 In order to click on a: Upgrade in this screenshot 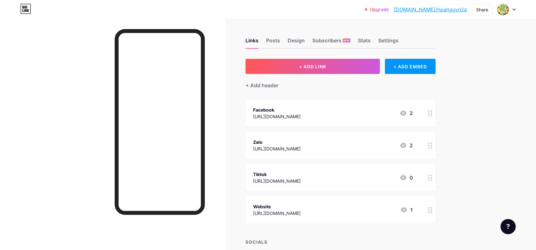, I will do `click(376, 9)`.